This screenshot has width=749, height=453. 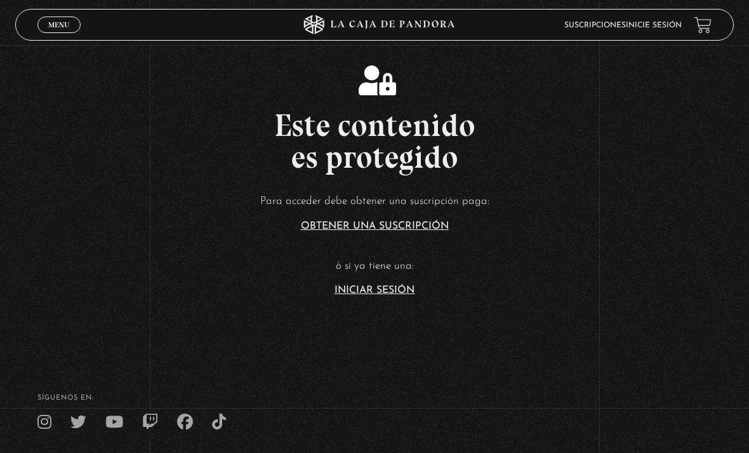 I want to click on a: Iniciar Sesión, so click(x=375, y=290).